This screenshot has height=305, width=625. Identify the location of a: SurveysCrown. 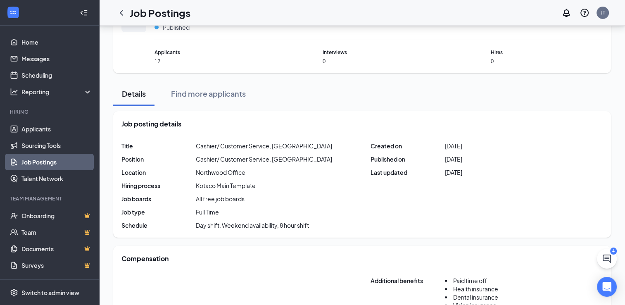
(57, 265).